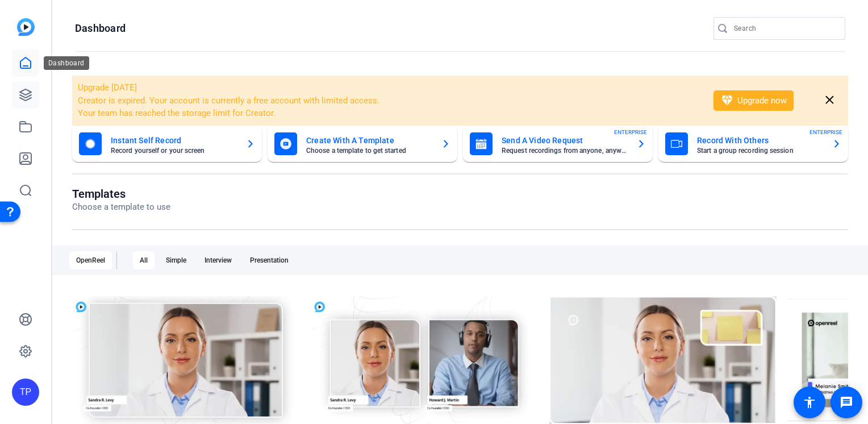  What do you see at coordinates (370, 150) in the screenshot?
I see `mat-card-subtitle: Choose a template to get started` at bounding box center [370, 150].